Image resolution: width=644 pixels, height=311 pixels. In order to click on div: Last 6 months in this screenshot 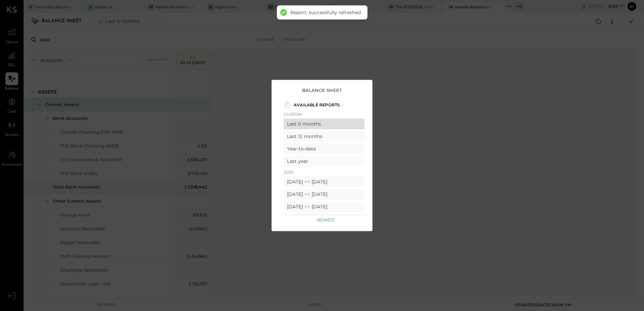, I will do `click(324, 124)`.